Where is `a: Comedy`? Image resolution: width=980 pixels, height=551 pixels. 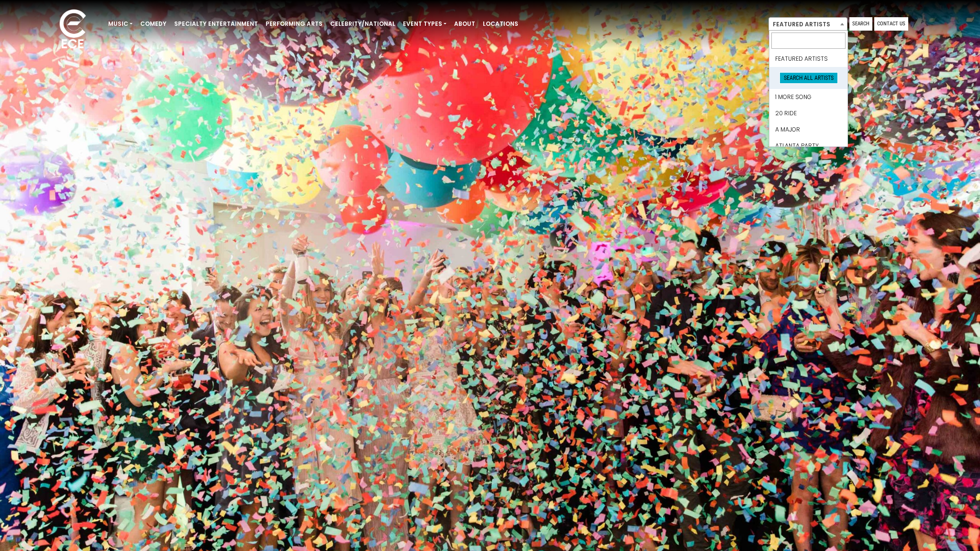
a: Comedy is located at coordinates (153, 24).